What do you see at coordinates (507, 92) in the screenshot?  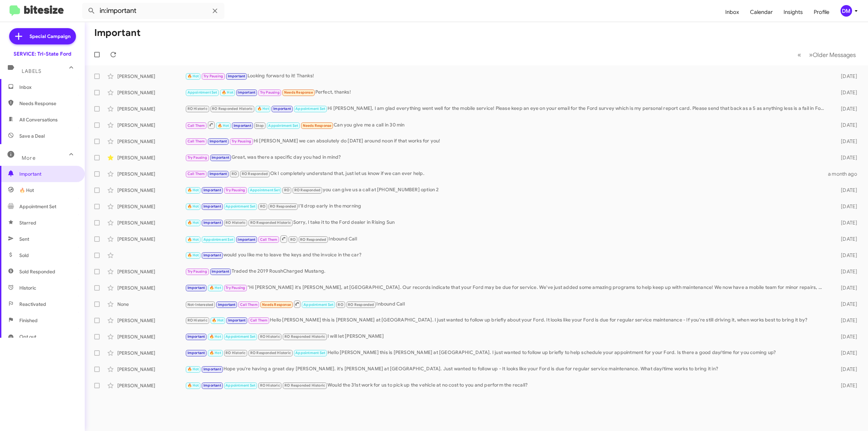 I see `div: Perfect, thanks!` at bounding box center [507, 92].